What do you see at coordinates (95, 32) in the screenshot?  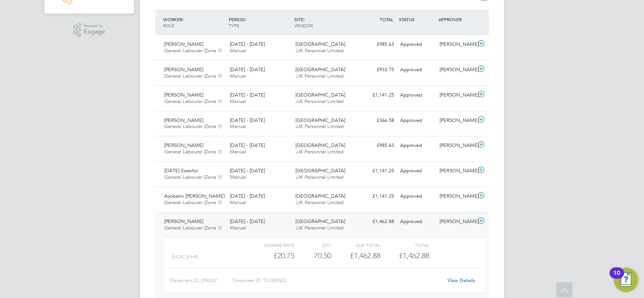 I see `span: Engage` at bounding box center [95, 32].